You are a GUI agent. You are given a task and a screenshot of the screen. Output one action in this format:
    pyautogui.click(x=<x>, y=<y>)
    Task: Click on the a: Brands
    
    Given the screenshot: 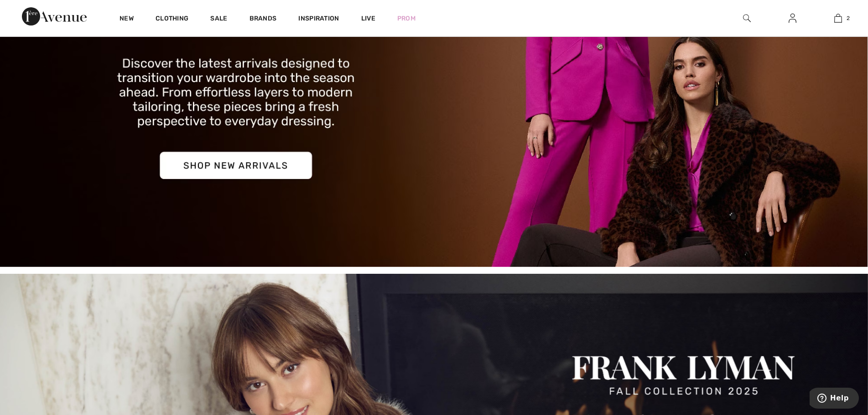 What is the action you would take?
    pyautogui.click(x=263, y=19)
    